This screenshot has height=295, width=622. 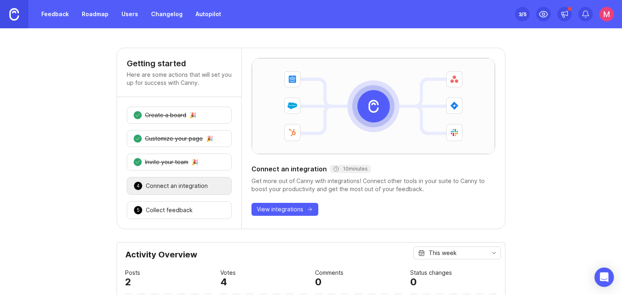 I want to click on div: Open Intercom Messenger, so click(x=604, y=278).